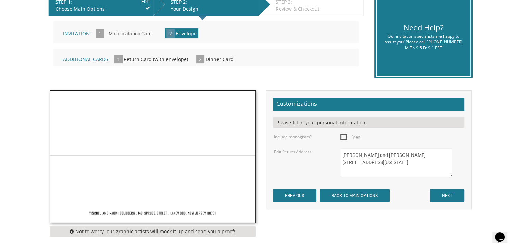 Image resolution: width=521 pixels, height=250 pixels. I want to click on span: Invitation:, so click(77, 33).